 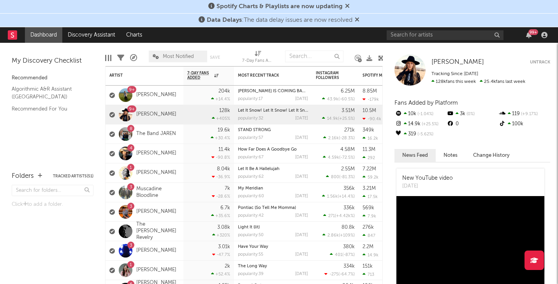 What do you see at coordinates (227, 188) in the screenshot?
I see `div: 7k` at bounding box center [227, 188].